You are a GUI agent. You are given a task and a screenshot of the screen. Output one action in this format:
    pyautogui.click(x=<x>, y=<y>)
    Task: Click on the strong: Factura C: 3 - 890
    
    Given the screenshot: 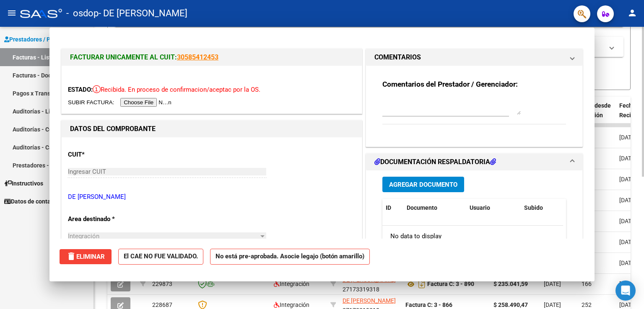 What is the action you would take?
    pyautogui.click(x=451, y=285)
    